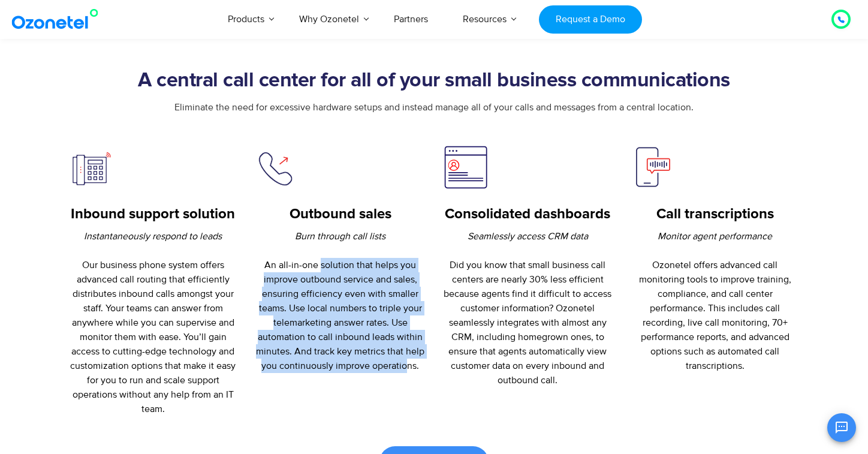 The height and width of the screenshot is (454, 868). I want to click on a: Request a Demo, so click(590, 19).